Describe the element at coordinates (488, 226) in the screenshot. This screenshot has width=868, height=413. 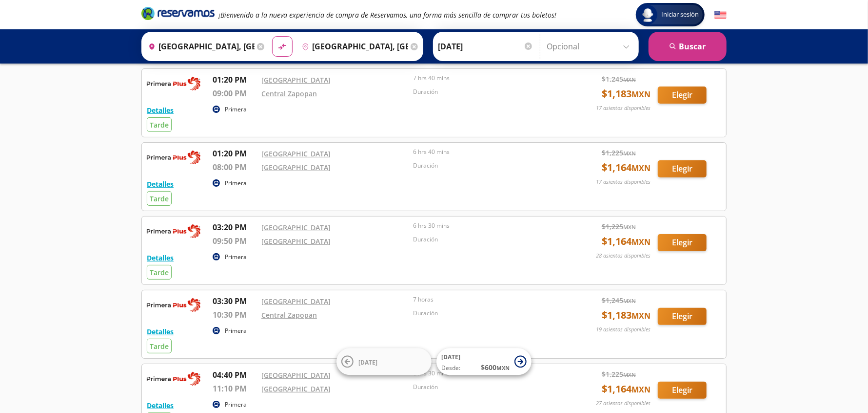
I see `p: 6 hrs 30 mins` at that location.